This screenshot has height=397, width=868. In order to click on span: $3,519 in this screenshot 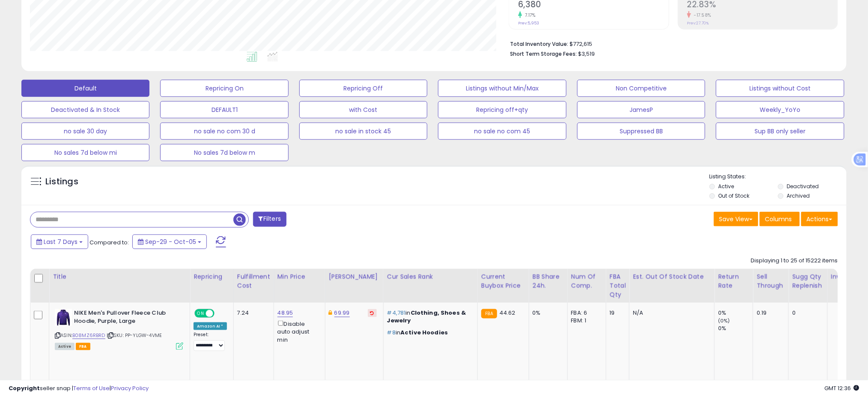, I will do `click(586, 53)`.